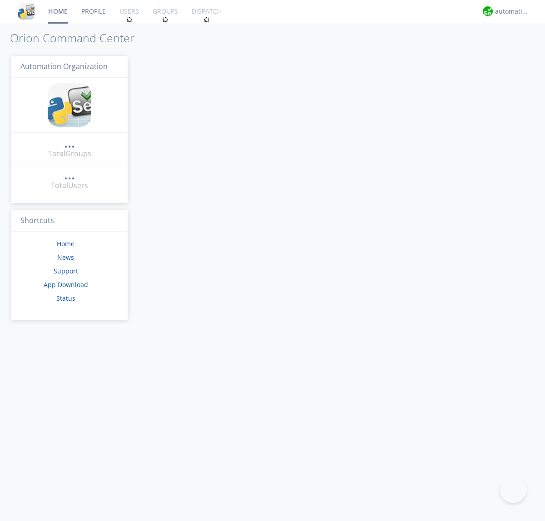  What do you see at coordinates (66, 298) in the screenshot?
I see `a: Status` at bounding box center [66, 298].